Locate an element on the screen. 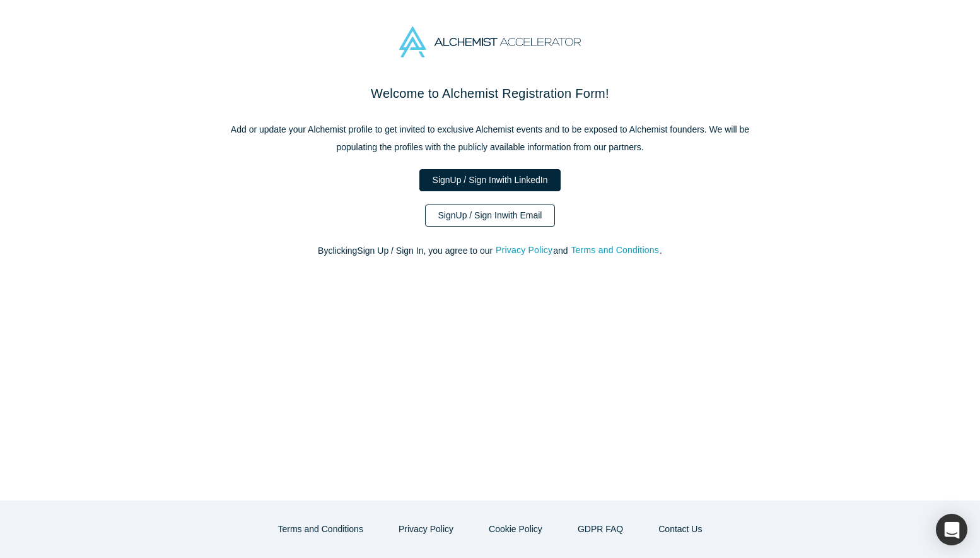 The image size is (980, 558). button: Contact Us is located at coordinates (680, 529).